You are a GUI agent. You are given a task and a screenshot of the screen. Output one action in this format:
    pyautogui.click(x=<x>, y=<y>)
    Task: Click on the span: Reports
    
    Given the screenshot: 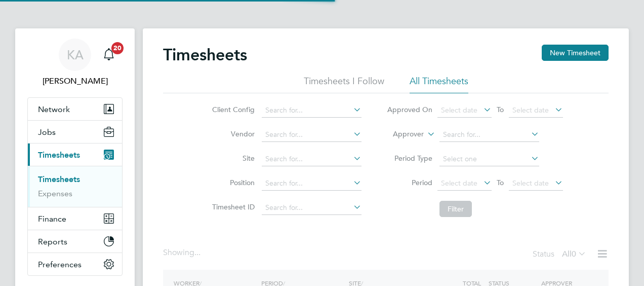 What is the action you would take?
    pyautogui.click(x=53, y=241)
    